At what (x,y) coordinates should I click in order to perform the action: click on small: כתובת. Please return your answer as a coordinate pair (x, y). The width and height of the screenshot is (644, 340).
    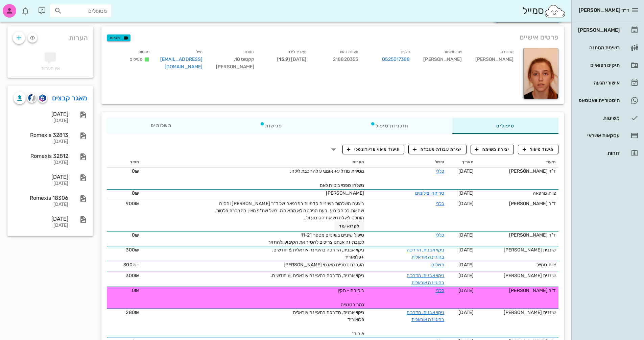
    Looking at the image, I should click on (249, 51).